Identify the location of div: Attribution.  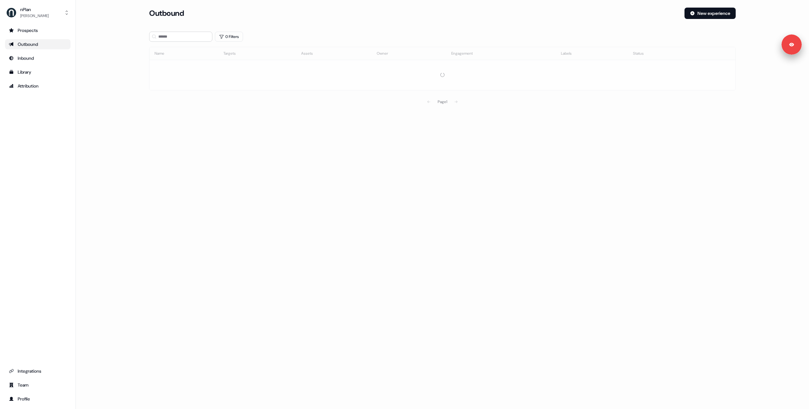
(38, 86).